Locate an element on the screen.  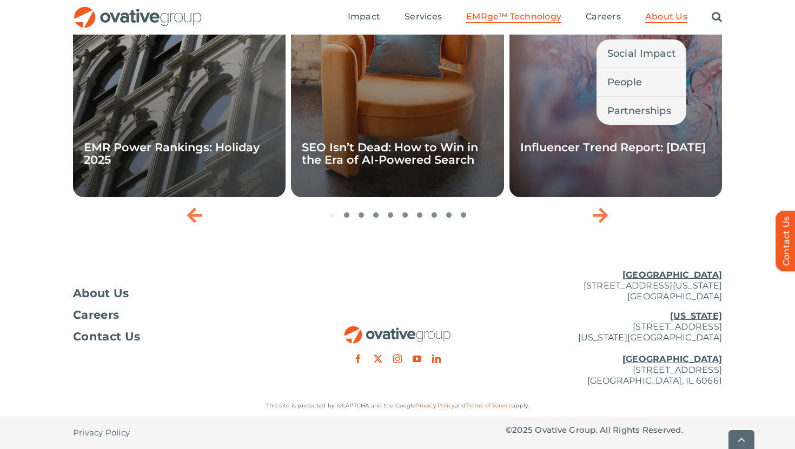
span: Go to slide 1 is located at coordinates (332, 215).